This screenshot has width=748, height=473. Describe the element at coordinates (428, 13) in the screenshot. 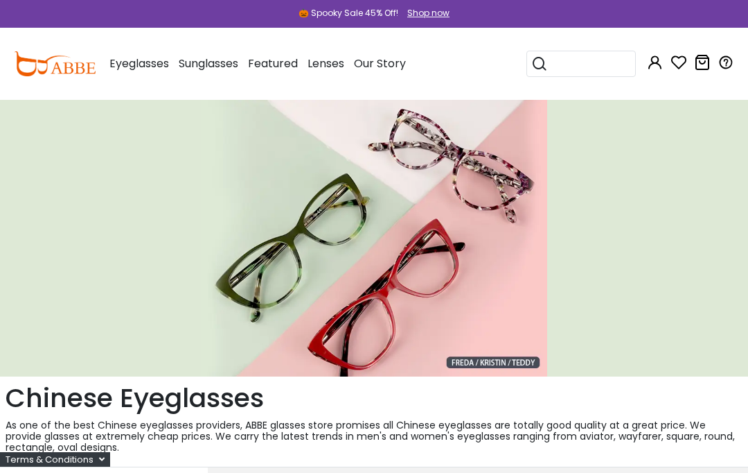

I see `div: Shop now` at that location.